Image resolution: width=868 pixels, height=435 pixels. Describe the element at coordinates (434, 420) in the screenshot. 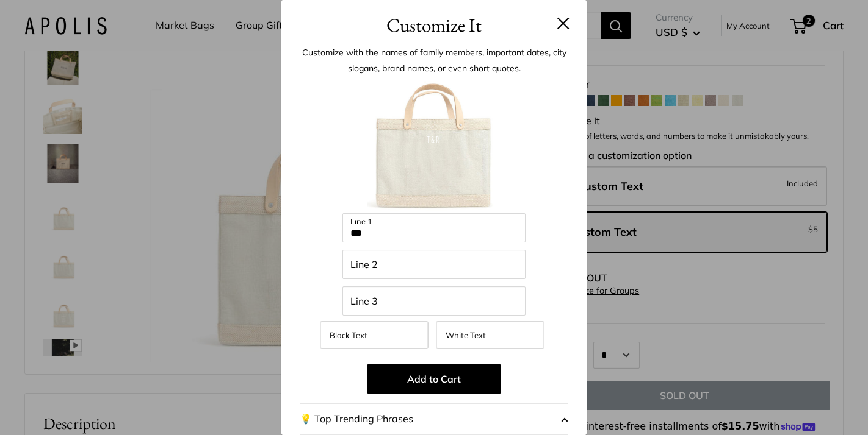

I see `button: 💡 Top Trending Phrases` at that location.